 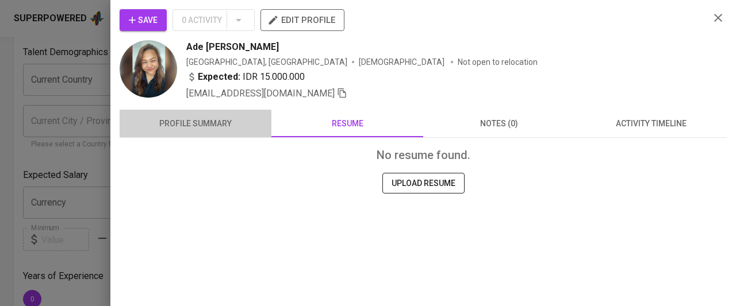 What do you see at coordinates (423, 183) in the screenshot?
I see `button: UPLOAD RESUME` at bounding box center [423, 183].